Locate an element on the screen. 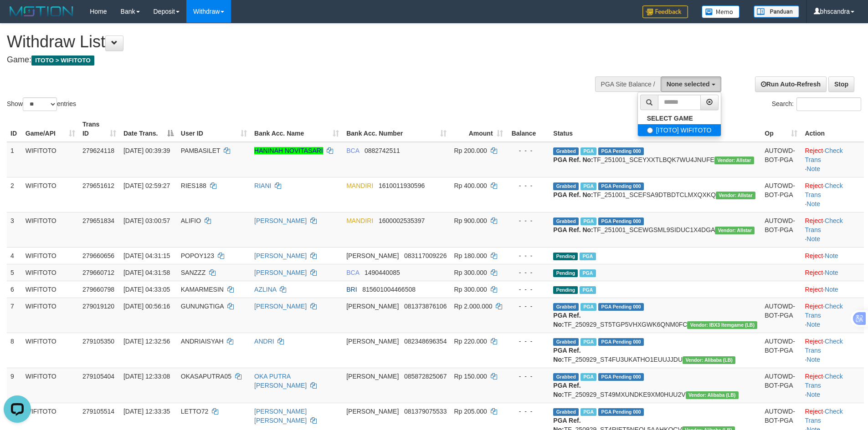 Image resolution: width=868 pixels, height=430 pixels. th: Action is located at coordinates (832, 129).